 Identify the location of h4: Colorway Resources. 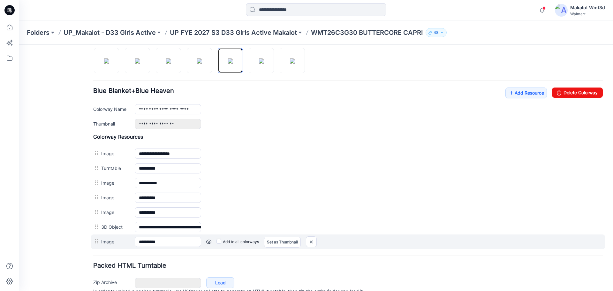
(329, 92).